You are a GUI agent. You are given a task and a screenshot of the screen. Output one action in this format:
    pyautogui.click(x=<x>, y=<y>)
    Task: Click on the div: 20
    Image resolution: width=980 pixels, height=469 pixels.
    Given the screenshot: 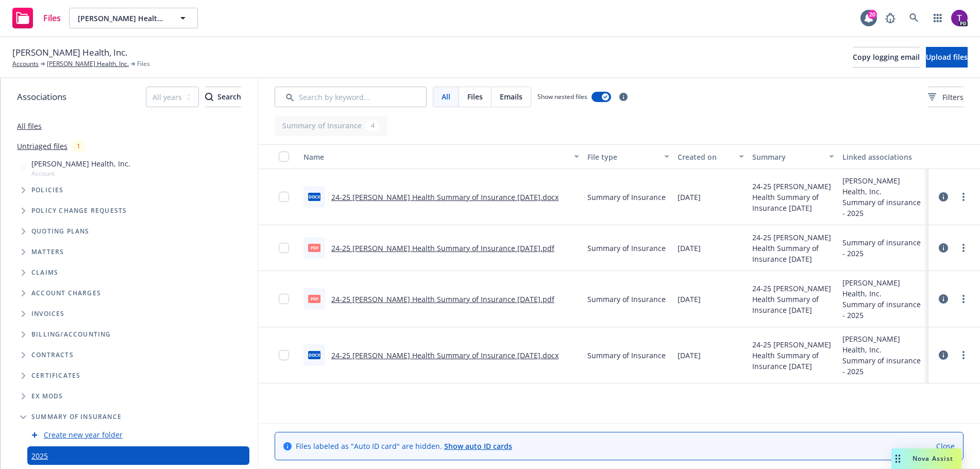 What is the action you would take?
    pyautogui.click(x=873, y=14)
    